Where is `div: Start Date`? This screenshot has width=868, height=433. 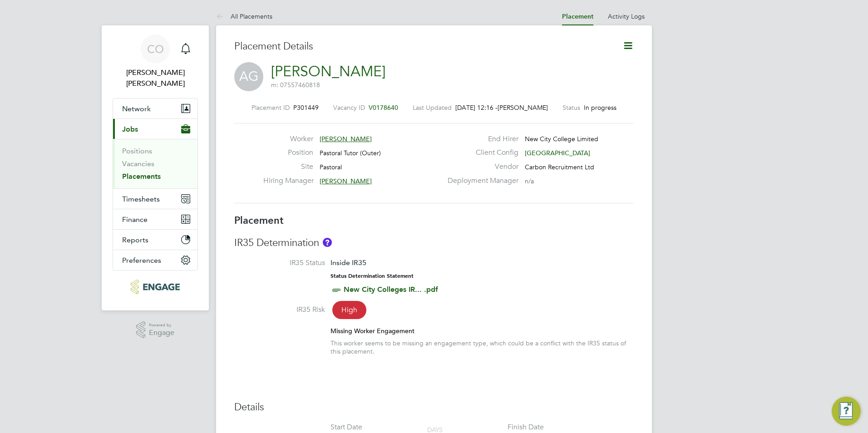
div: Start Date is located at coordinates (347, 427).